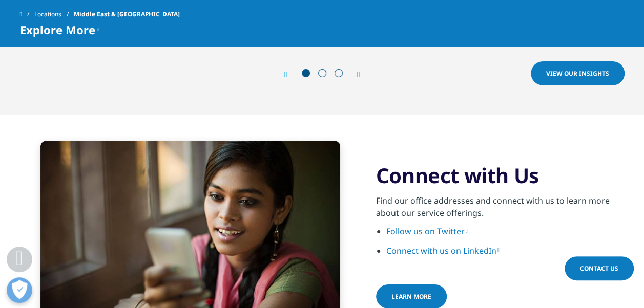 This screenshot has width=644, height=308. I want to click on div: Previous slide, so click(291, 74).